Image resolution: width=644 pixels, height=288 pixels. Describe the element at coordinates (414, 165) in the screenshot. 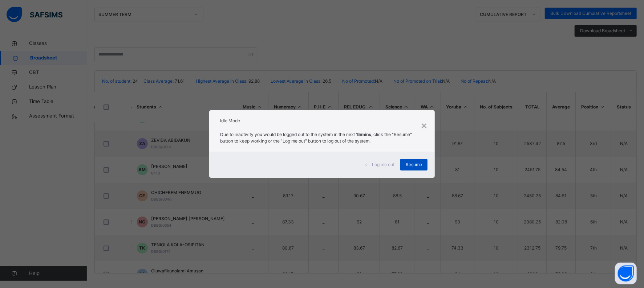

I see `span: Resume` at that location.